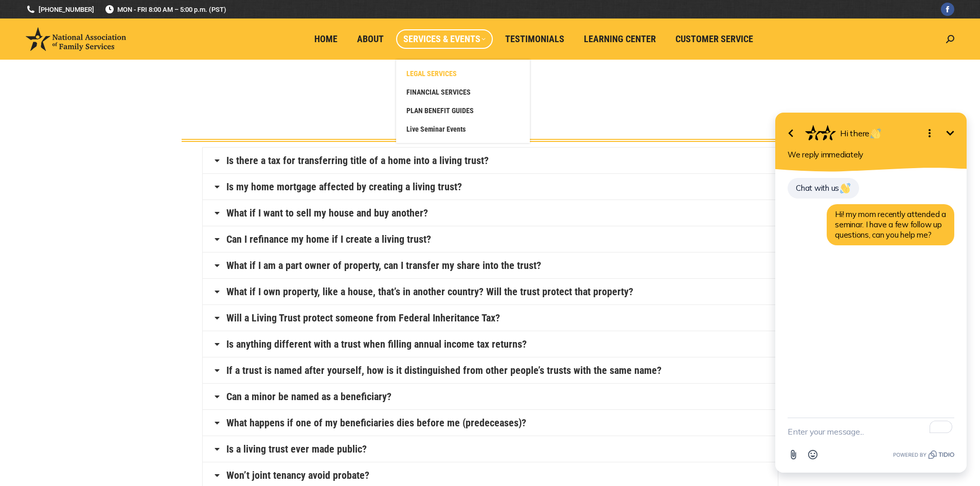 Image resolution: width=980 pixels, height=486 pixels. I want to click on span: Learning Center, so click(619, 39).